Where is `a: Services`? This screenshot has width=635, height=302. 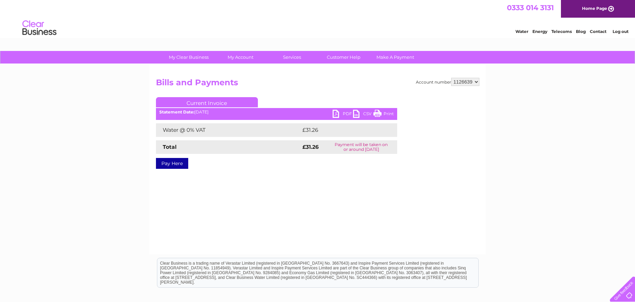 a: Services is located at coordinates (292, 57).